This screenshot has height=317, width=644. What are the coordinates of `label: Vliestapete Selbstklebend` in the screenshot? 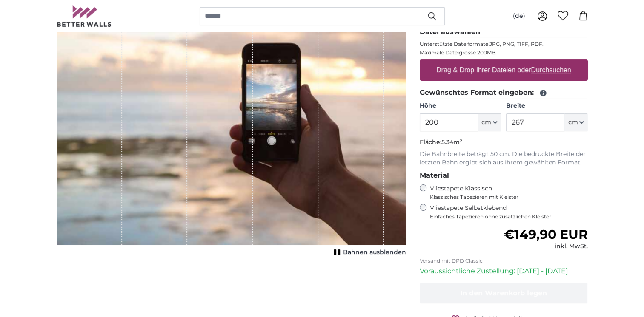 It's located at (508, 213).